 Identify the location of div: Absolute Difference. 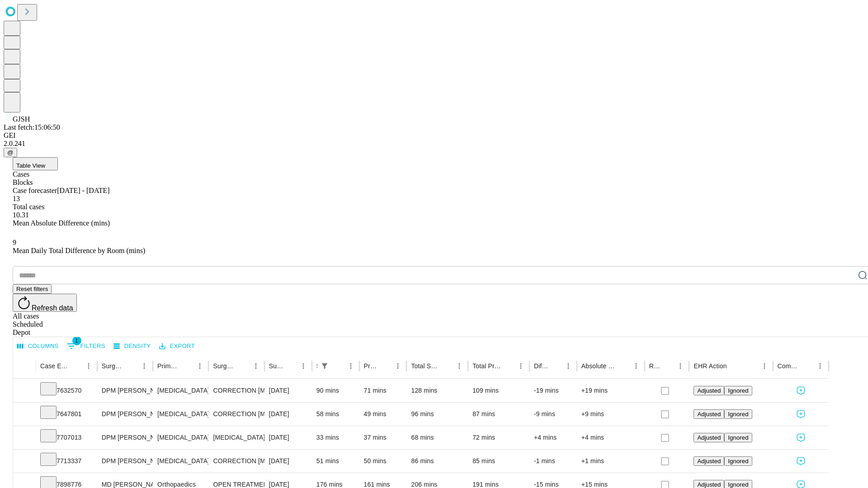
(599, 365).